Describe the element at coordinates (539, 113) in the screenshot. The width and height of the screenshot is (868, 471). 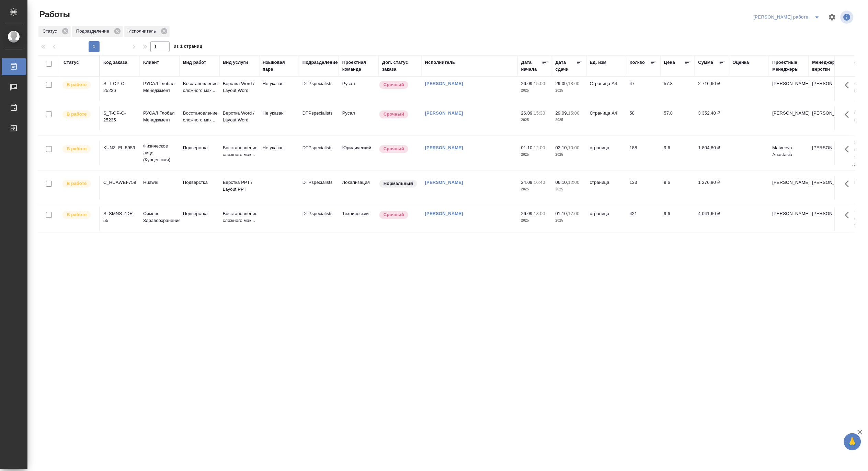
I see `p: 15:30` at that location.